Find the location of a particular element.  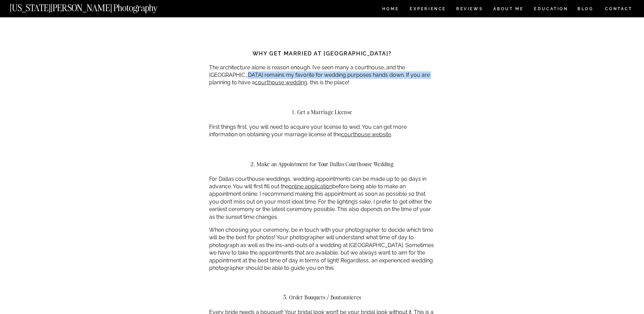

a: ABOUT ME is located at coordinates (508, 9).